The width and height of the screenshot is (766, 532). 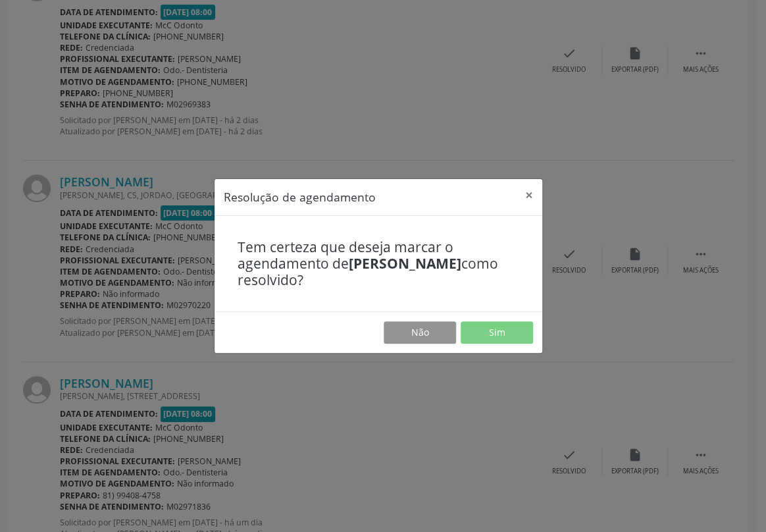 What do you see at coordinates (529, 195) in the screenshot?
I see `button: Close` at bounding box center [529, 195].